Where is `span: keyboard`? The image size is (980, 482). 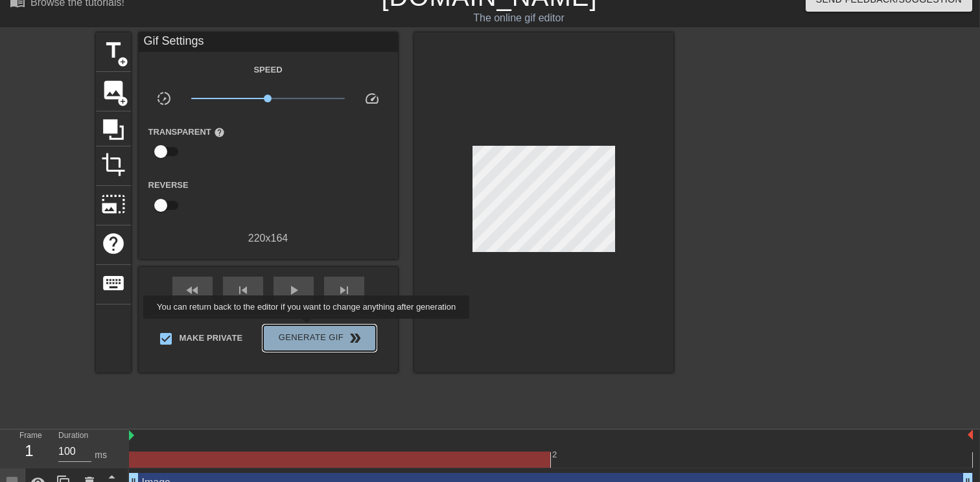 span: keyboard is located at coordinates (114, 283).